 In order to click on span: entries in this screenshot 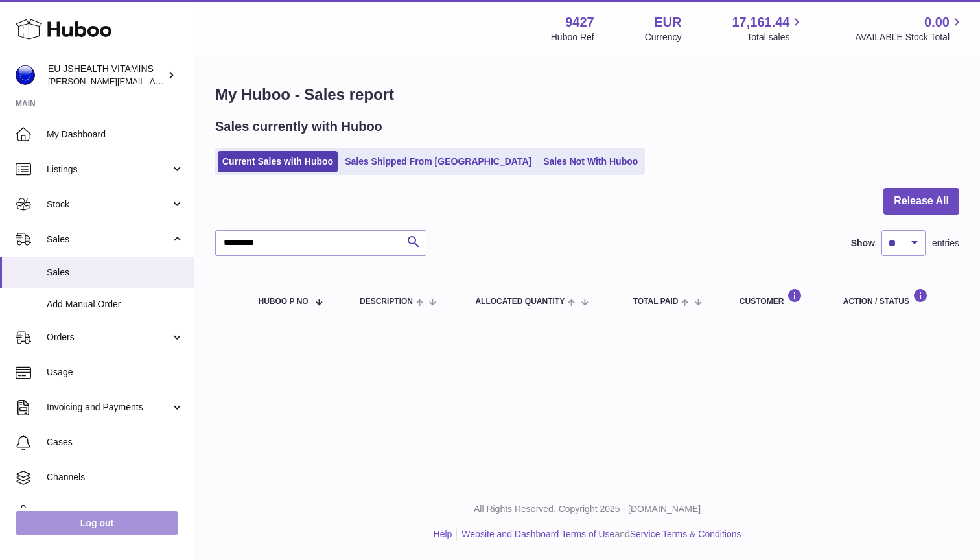, I will do `click(945, 243)`.